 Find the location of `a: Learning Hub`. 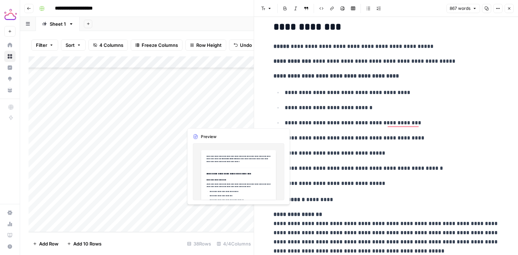

a: Learning Hub is located at coordinates (10, 235).